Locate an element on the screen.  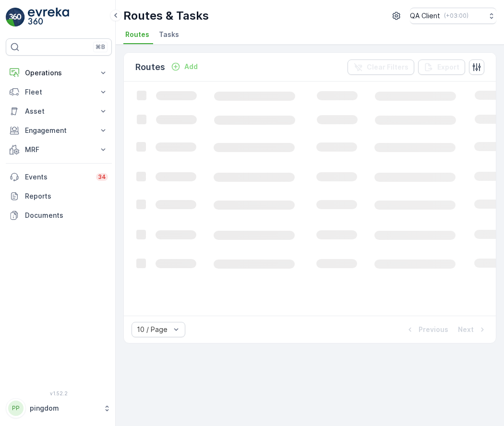
img: logo_light-DOdMpM7g.png is located at coordinates (49, 17).